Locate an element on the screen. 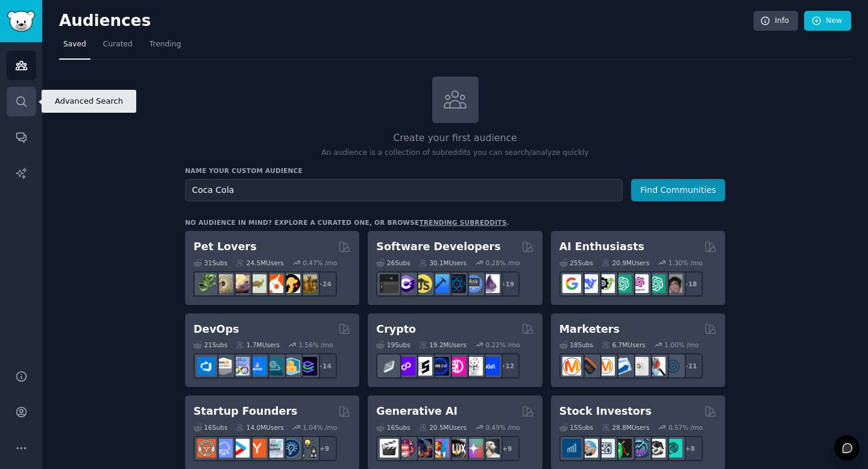  h2: Stock Investors is located at coordinates (605, 411).